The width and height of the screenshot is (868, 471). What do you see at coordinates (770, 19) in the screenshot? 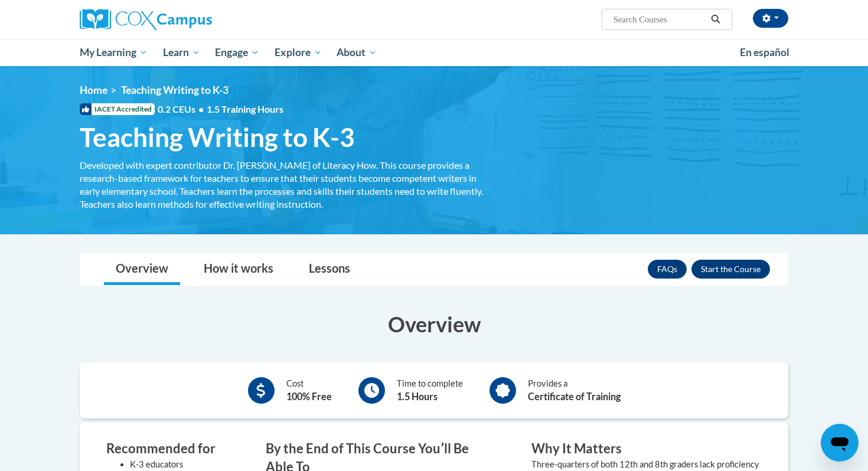
I see `button: Account Settings` at bounding box center [770, 19].